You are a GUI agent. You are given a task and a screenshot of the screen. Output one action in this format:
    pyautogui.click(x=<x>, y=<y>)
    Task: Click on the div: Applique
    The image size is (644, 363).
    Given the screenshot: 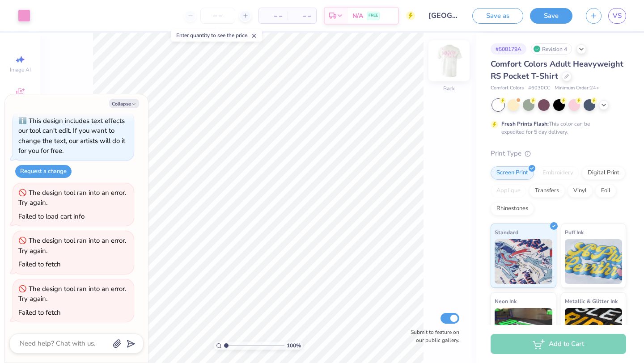 What is the action you would take?
    pyautogui.click(x=509, y=191)
    